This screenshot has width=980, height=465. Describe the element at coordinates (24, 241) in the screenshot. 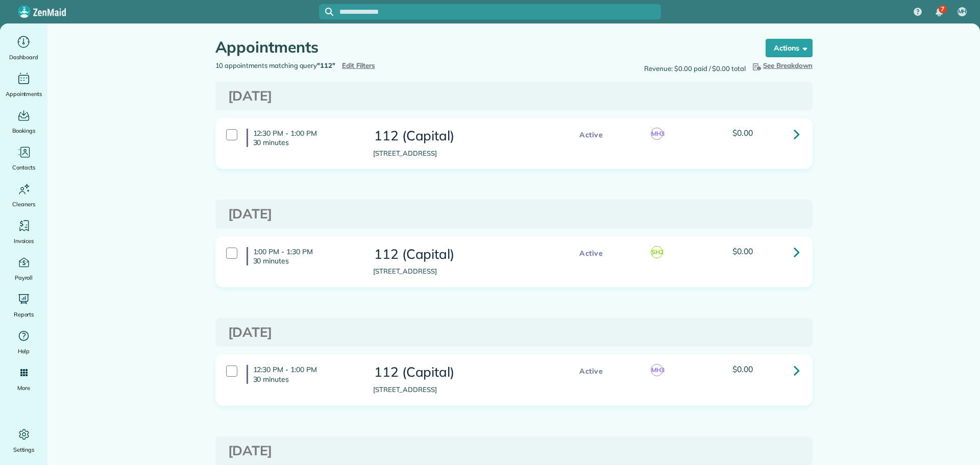

I see `span: Invoices` at that location.